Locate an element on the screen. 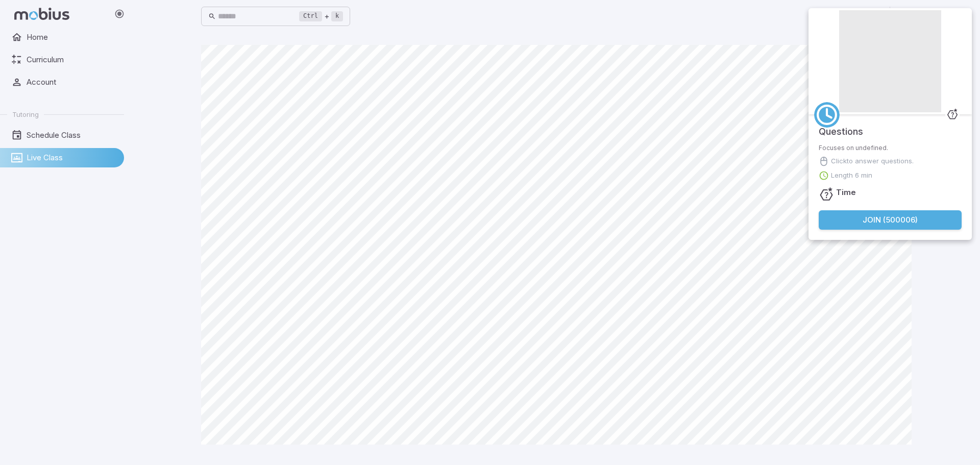 Image resolution: width=980 pixels, height=465 pixels. p: Click to answer questions. is located at coordinates (872, 161).